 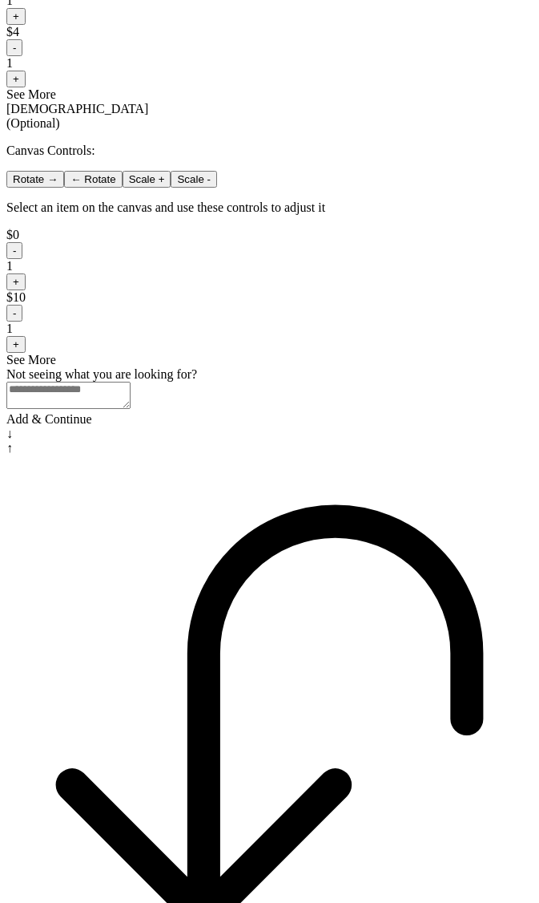 What do you see at coordinates (269, 208) in the screenshot?
I see `p: Select an item on the canvas and use these controls to adjust it` at bounding box center [269, 208].